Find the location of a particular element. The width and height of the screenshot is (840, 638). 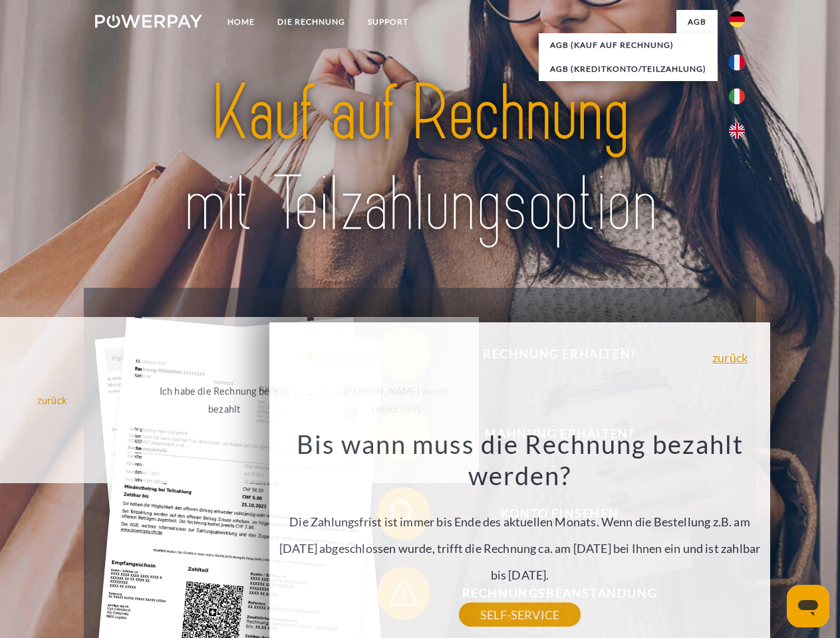

div: Ich habe die Rechnung bereits bezahlt is located at coordinates (224, 400).